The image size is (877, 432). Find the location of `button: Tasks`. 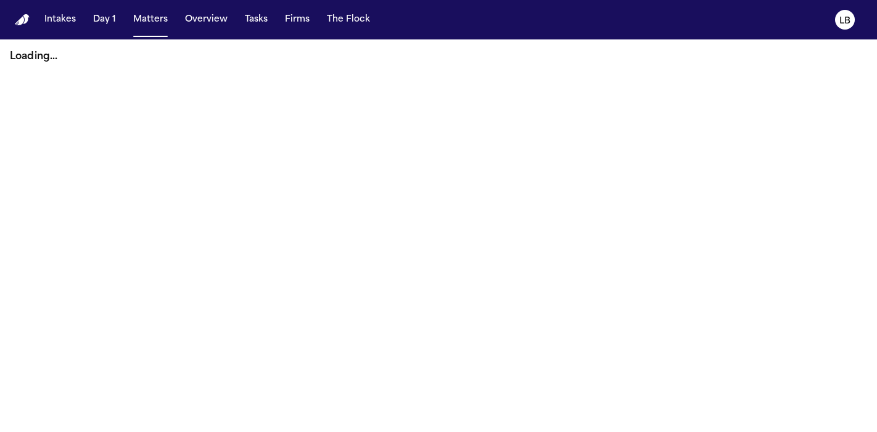

button: Tasks is located at coordinates (256, 20).